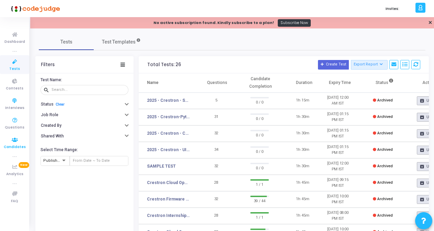  What do you see at coordinates (168, 133) in the screenshot?
I see `a: 2025 - Crestron - C-C++ - Coding Test - 2` at bounding box center [168, 133].